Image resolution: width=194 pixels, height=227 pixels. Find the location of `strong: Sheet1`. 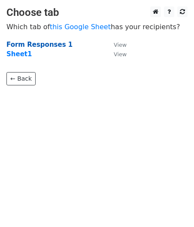

strong: Sheet1 is located at coordinates (19, 54).